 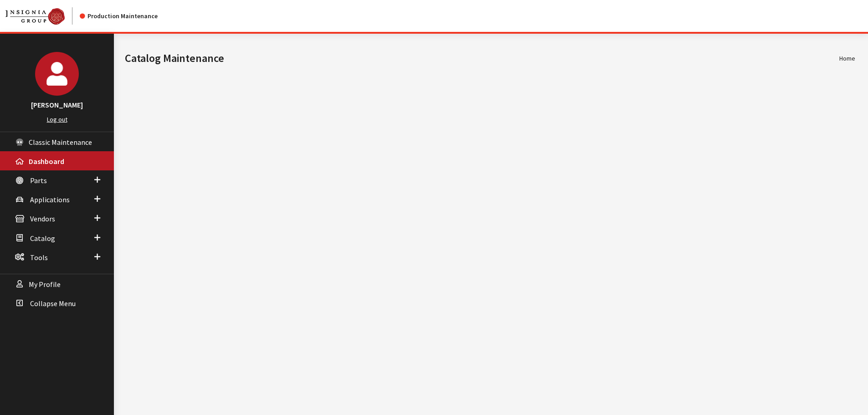 I want to click on a: Log out, so click(x=57, y=119).